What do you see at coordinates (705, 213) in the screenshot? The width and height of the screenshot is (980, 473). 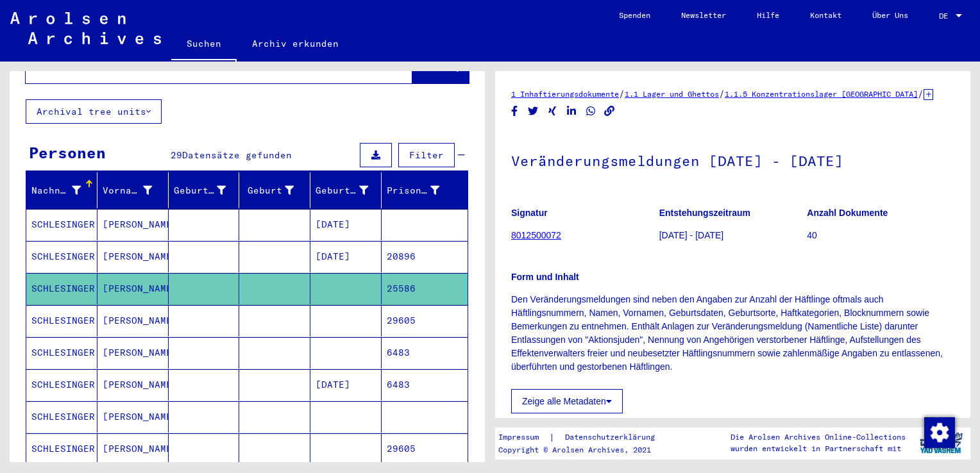 I see `b: Entstehungszeitraum` at bounding box center [705, 213].